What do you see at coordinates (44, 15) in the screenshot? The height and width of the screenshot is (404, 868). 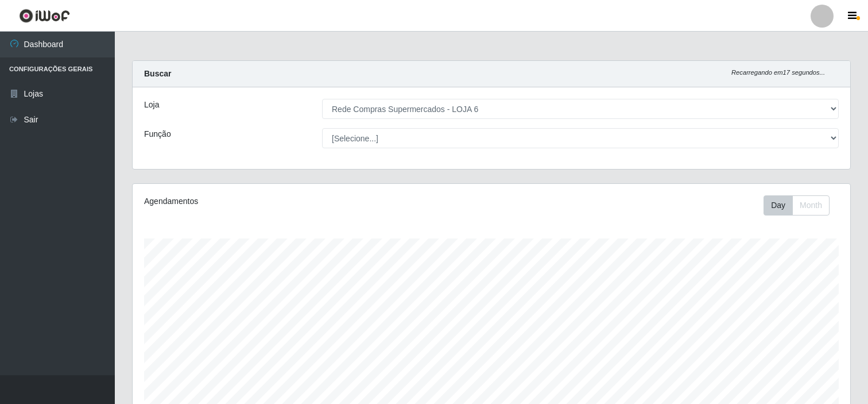 I see `img: CoreUI Logo` at bounding box center [44, 15].